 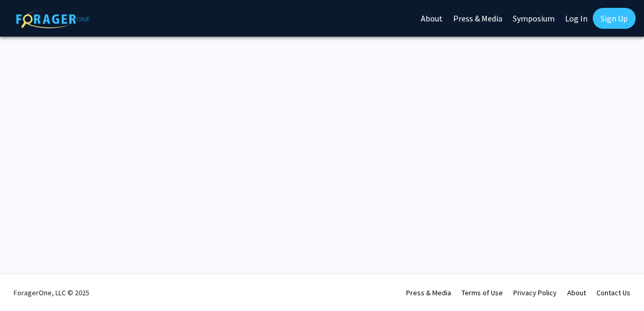 I want to click on a: Terms of Use, so click(x=482, y=293).